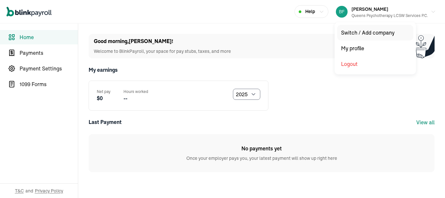 The image size is (445, 198). I want to click on div: Chat Widget, so click(429, 182).